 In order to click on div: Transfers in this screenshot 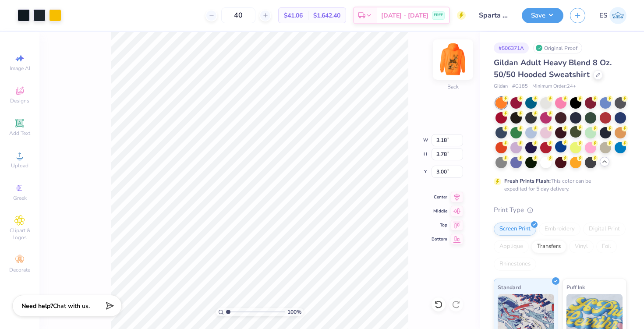, I will do `click(549, 247)`.